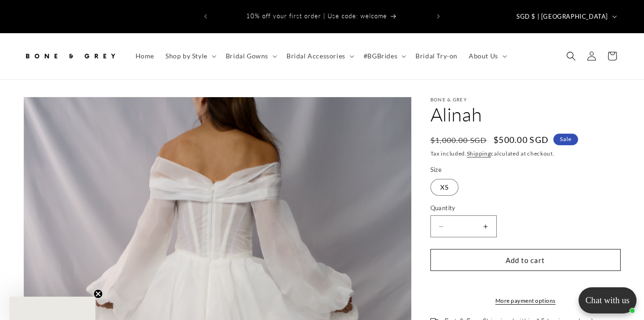 This screenshot has height=320, width=644. Describe the element at coordinates (70, 56) in the screenshot. I see `img: Bone and Grey Bridal` at that location.